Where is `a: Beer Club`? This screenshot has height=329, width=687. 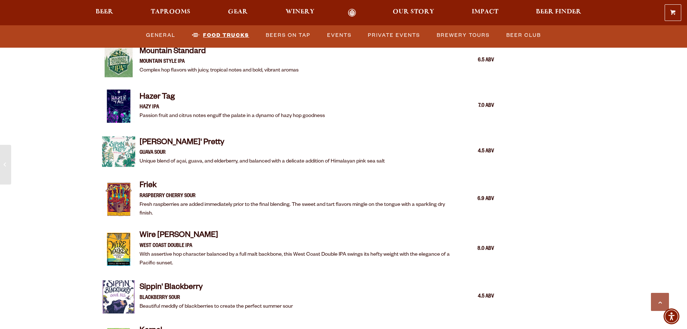
a: Beer Club is located at coordinates (524, 35).